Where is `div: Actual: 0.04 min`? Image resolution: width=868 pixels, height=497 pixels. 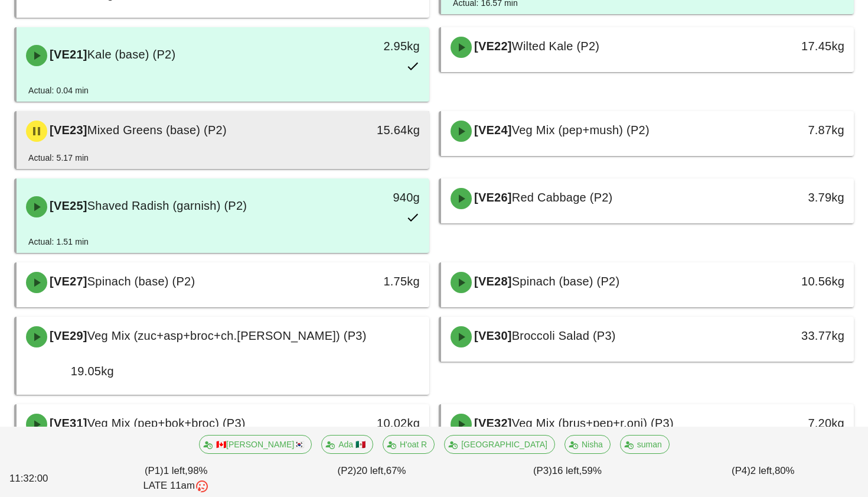
div: Actual: 0.04 min is located at coordinates (59, 90).